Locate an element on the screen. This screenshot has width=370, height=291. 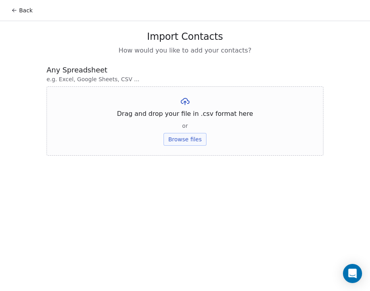
div: Open Intercom Messenger is located at coordinates (353, 274).